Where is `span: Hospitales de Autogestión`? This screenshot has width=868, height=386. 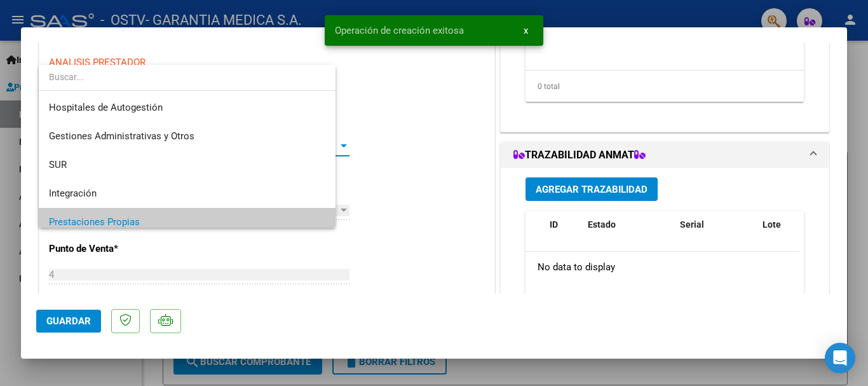
span: Hospitales de Autogestión is located at coordinates (105, 108).